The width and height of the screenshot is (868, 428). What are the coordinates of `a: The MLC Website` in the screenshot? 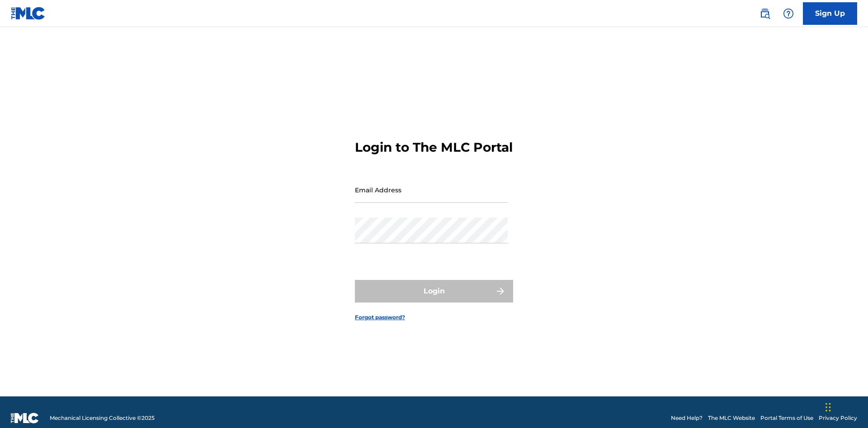 It's located at (731, 419).